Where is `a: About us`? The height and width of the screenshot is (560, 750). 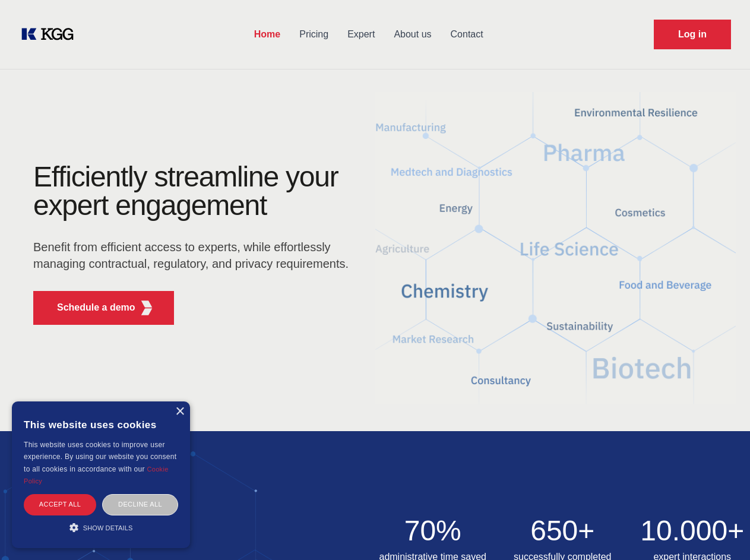
a: About us is located at coordinates (412, 34).